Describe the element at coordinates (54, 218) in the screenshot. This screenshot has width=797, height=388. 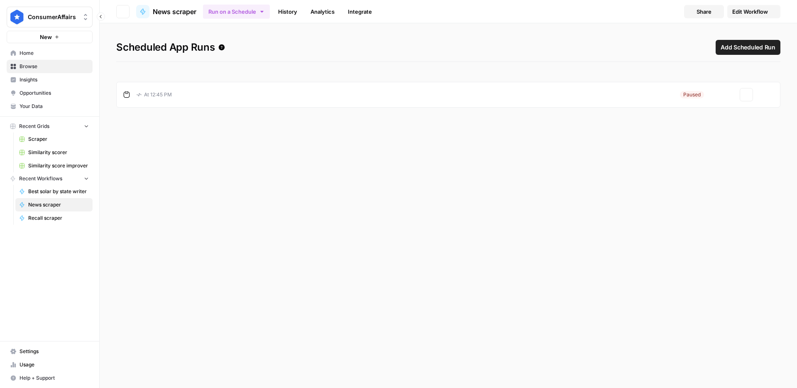
I see `a: Recall scraper` at that location.